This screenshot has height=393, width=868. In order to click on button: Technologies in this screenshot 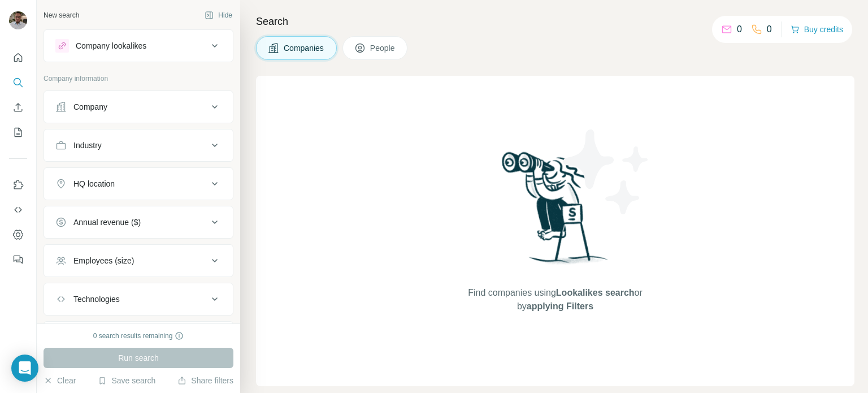, I will do `click(138, 299)`.